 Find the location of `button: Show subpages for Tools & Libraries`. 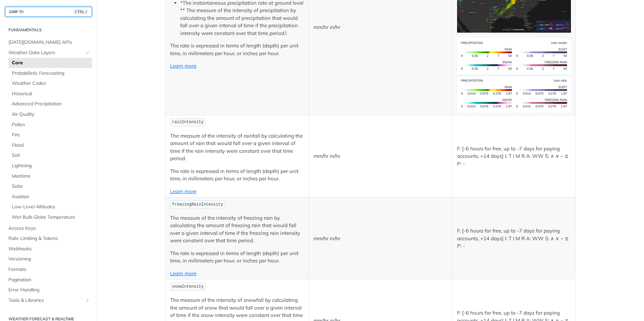

button: Show subpages for Tools & Libraries is located at coordinates (88, 300).